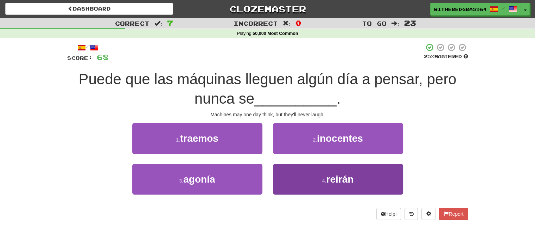  Describe the element at coordinates (446, 57) in the screenshot. I see `div: Mastered` at that location.